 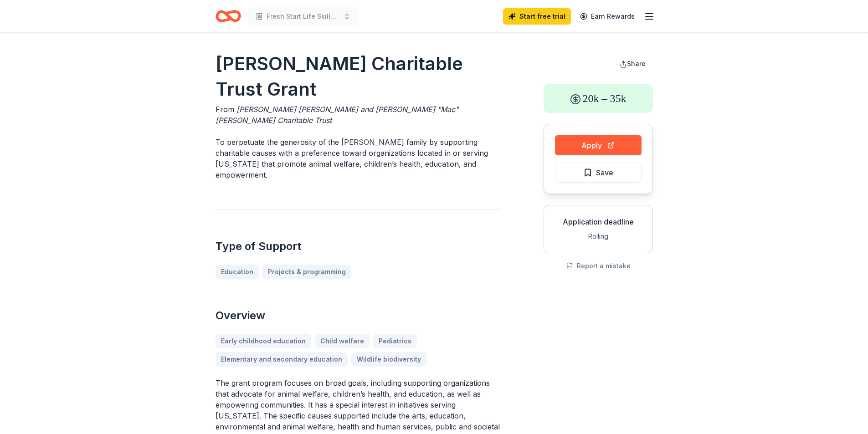 What do you see at coordinates (608, 17) in the screenshot?
I see `a: Earn Rewards` at bounding box center [608, 17].